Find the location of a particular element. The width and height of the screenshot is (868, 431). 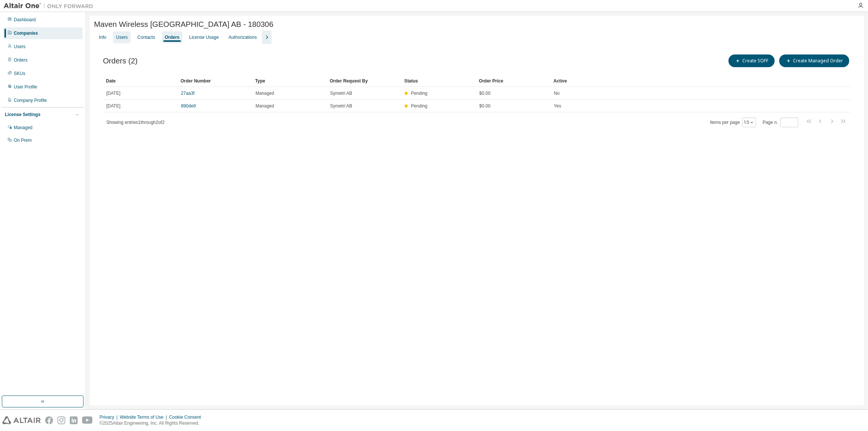

img: linkedin.svg is located at coordinates (74, 420).